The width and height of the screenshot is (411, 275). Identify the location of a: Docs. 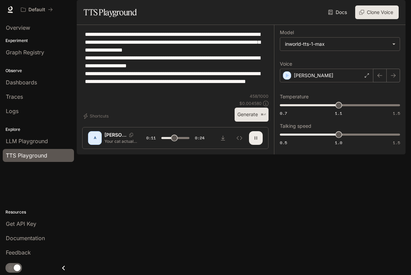
(338, 12).